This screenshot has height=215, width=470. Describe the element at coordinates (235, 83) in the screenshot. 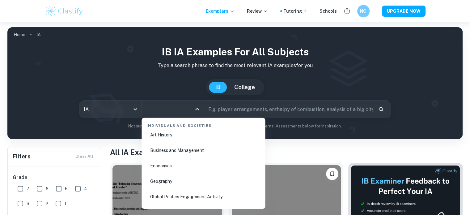

I see `img: profile cover` at that location.